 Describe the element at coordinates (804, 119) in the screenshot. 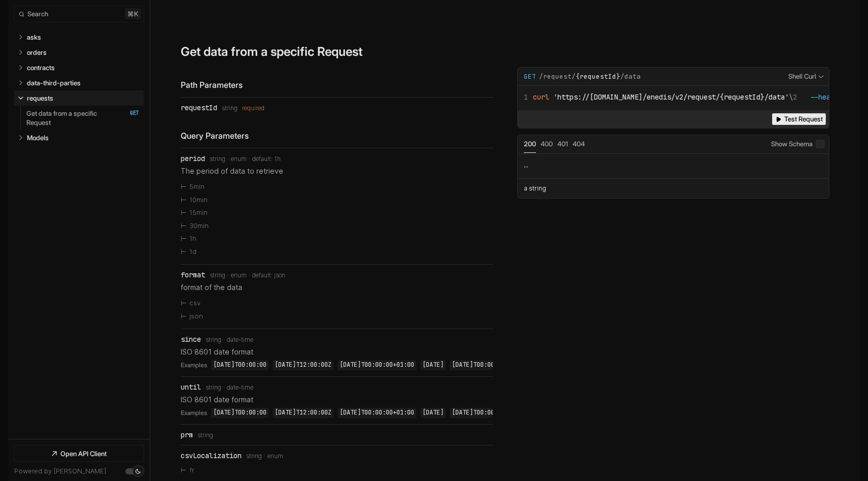

I see `span: Test Request` at that location.